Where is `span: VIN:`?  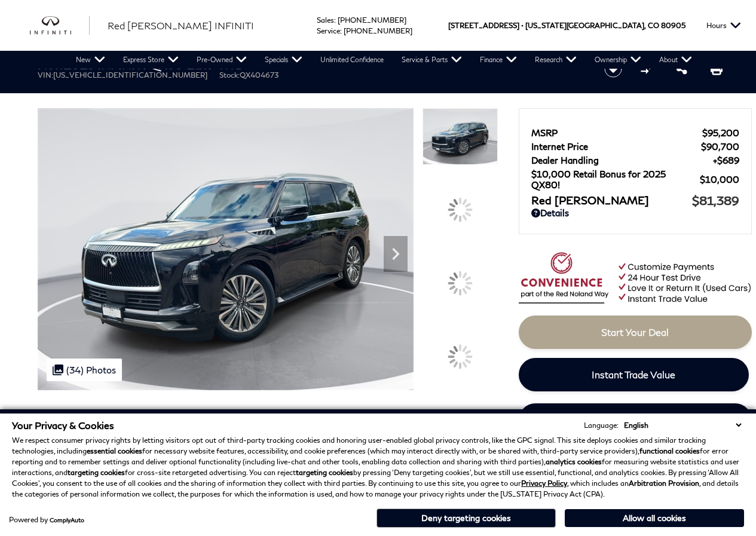
span: VIN: is located at coordinates (45, 75).